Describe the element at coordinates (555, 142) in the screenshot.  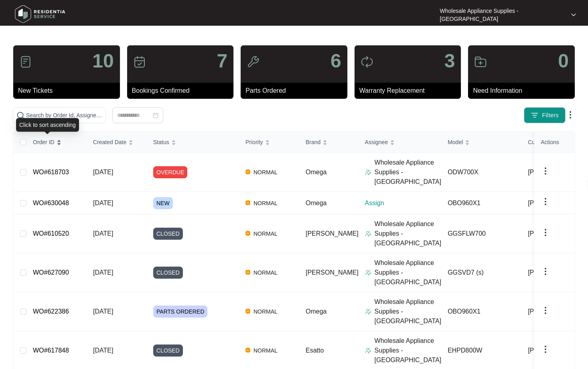
I see `th: Actions` at that location.